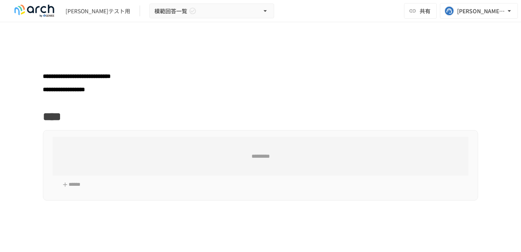 The height and width of the screenshot is (252, 521). I want to click on span: 模範回答一覧, so click(171, 11).